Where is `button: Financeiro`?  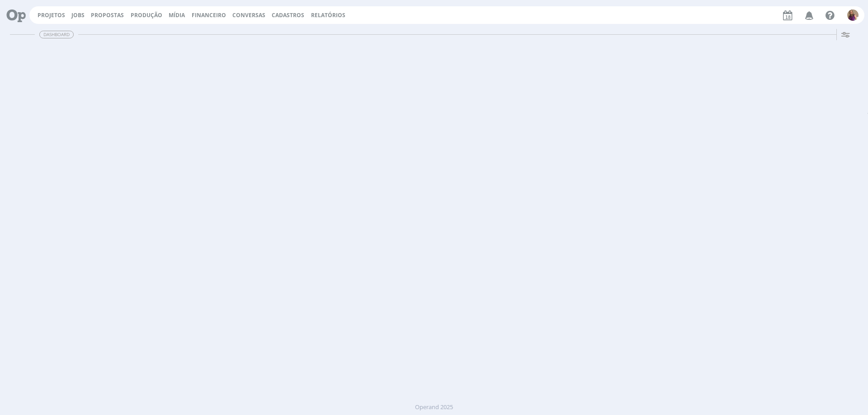 button: Financeiro is located at coordinates (209, 16).